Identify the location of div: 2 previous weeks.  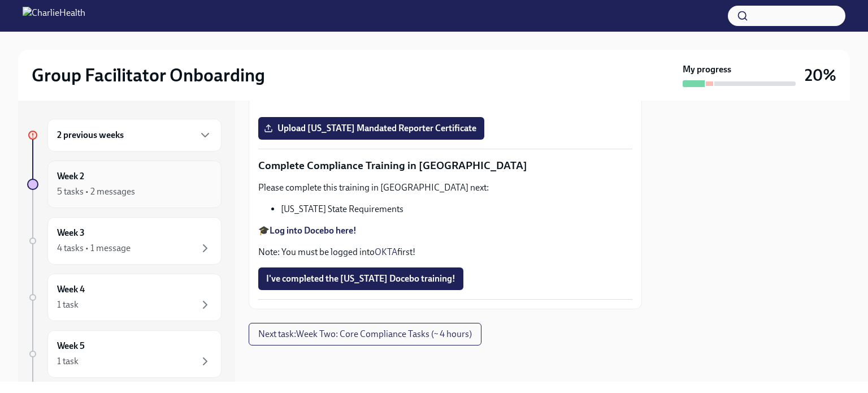
(134, 135).